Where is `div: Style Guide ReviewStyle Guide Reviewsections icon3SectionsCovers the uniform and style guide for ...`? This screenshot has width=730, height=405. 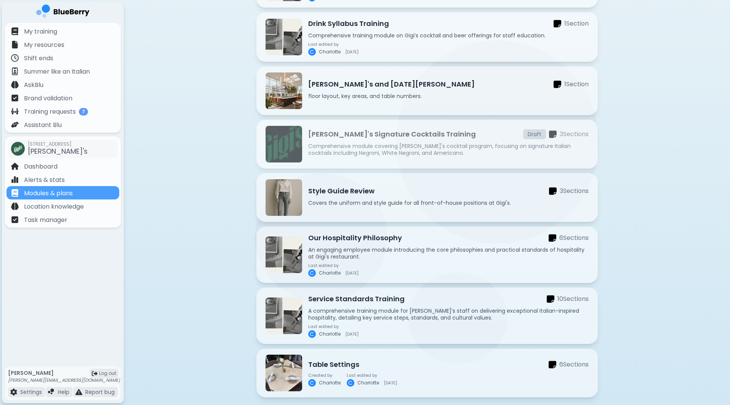 div: Style Guide ReviewStyle Guide Reviewsections icon3SectionsCovers the uniform and style guide for ... is located at coordinates (427, 197).